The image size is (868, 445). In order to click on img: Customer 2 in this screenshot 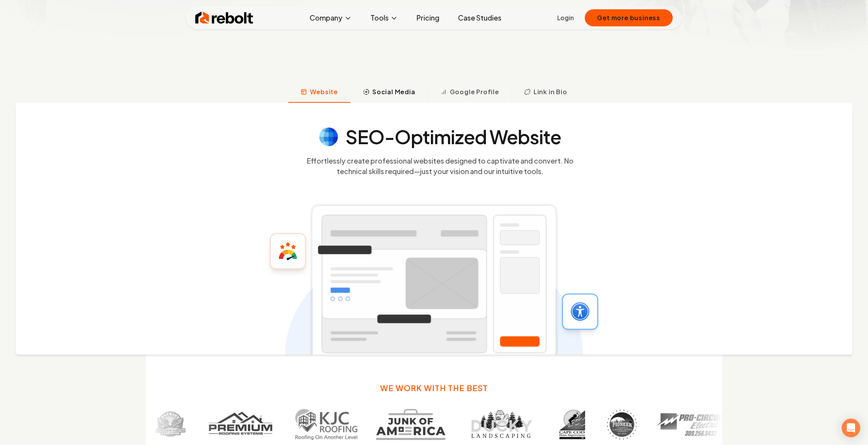, I will do `click(224, 424)`.